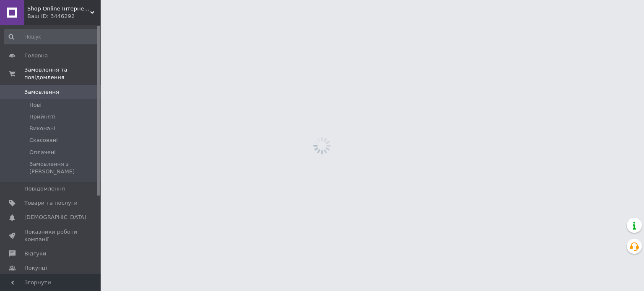 The height and width of the screenshot is (291, 644). I want to click on span: Оплачені, so click(43, 152).